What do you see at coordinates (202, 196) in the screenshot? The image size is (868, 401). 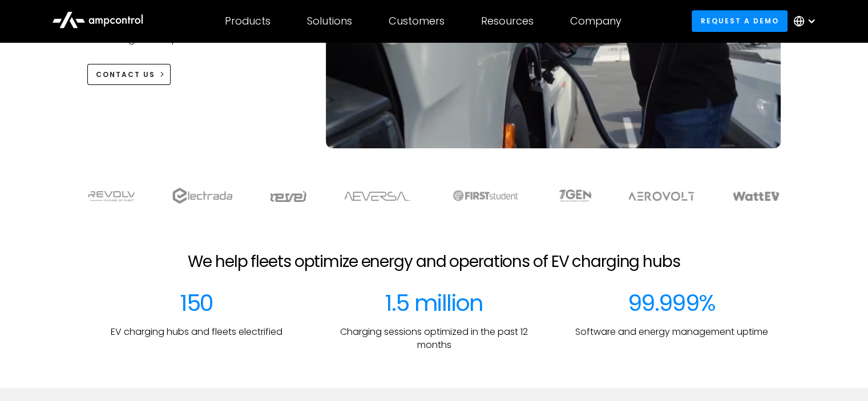 I see `img: electrada logo` at bounding box center [202, 196].